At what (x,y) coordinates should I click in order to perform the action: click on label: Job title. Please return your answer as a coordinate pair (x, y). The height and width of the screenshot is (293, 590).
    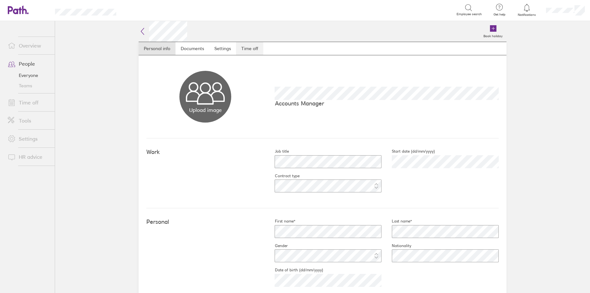
    Looking at the image, I should click on (276, 151).